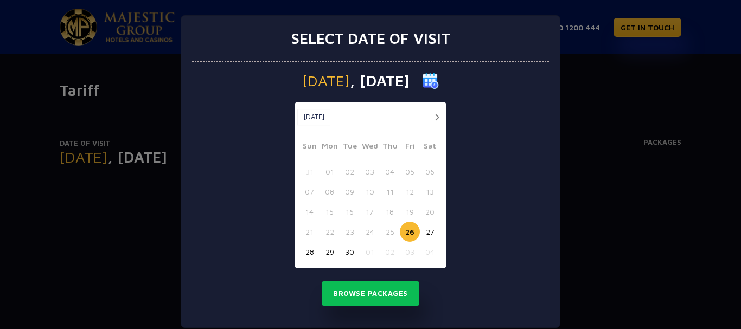 The width and height of the screenshot is (741, 329). I want to click on button: 27, so click(430, 232).